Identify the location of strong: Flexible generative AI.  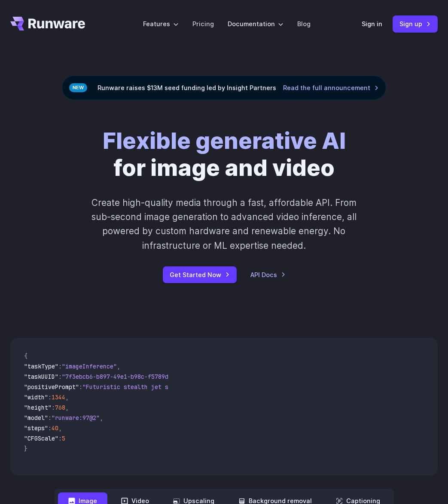
(224, 141).